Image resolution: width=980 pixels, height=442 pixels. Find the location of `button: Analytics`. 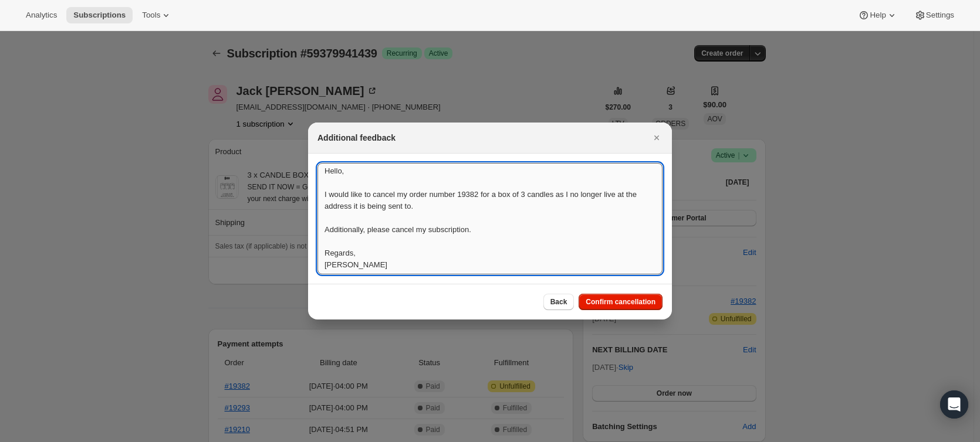

button: Analytics is located at coordinates (41, 15).